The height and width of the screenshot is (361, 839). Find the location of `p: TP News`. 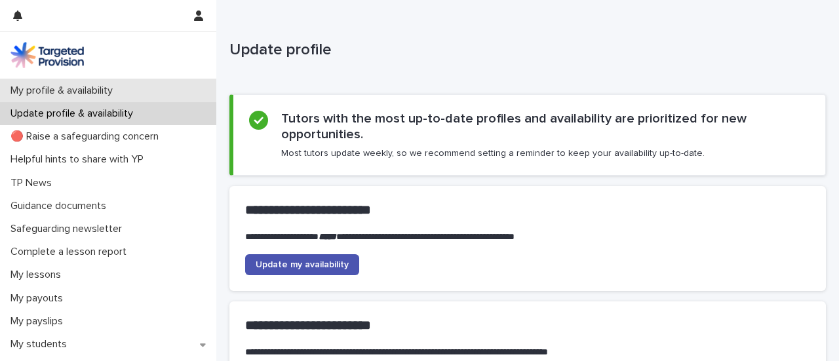

p: TP News is located at coordinates (33, 183).